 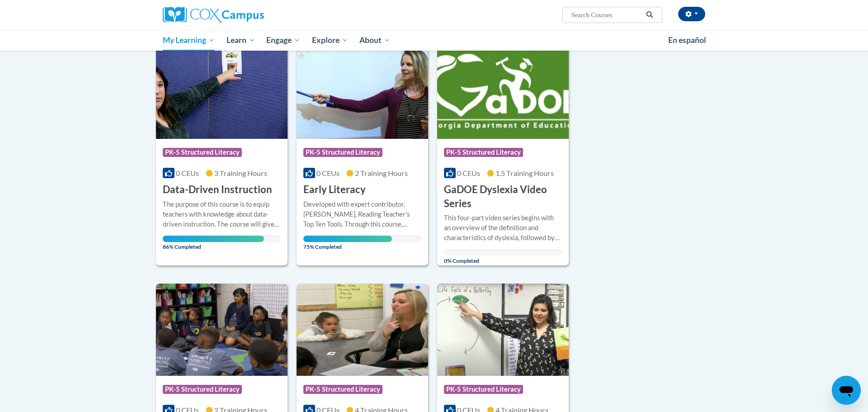 I want to click on div: This four-part video series begins with an overview of the definition and characteristics of dysl..., so click(x=503, y=228).